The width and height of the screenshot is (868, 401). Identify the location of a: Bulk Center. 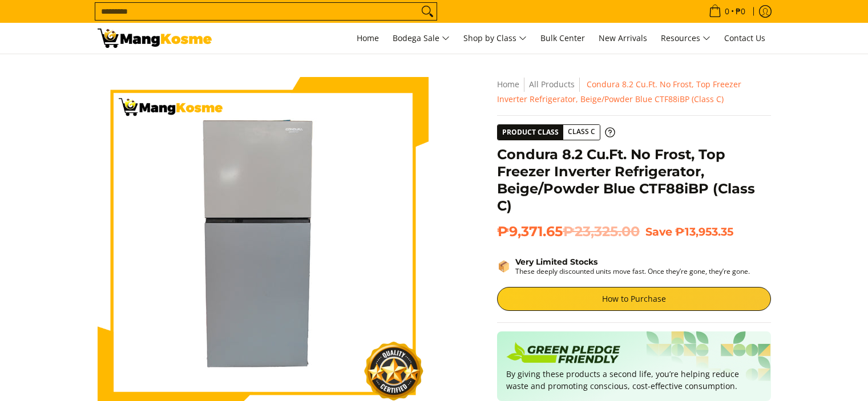
(563, 39).